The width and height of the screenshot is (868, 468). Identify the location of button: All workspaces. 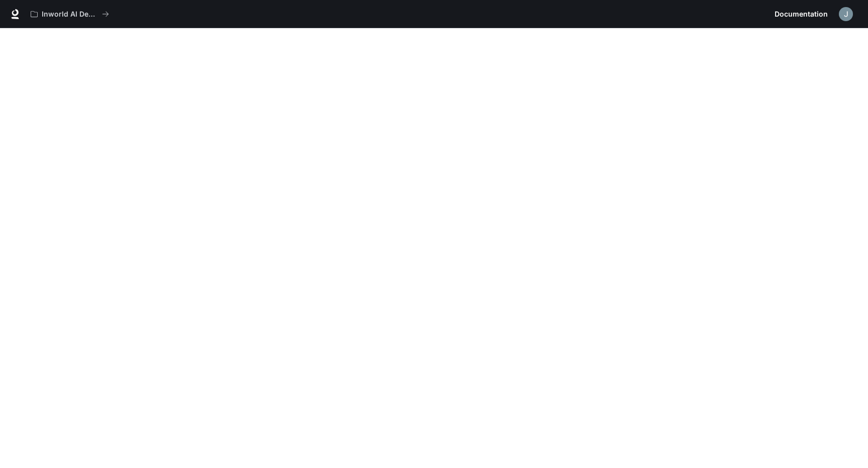
(70, 14).